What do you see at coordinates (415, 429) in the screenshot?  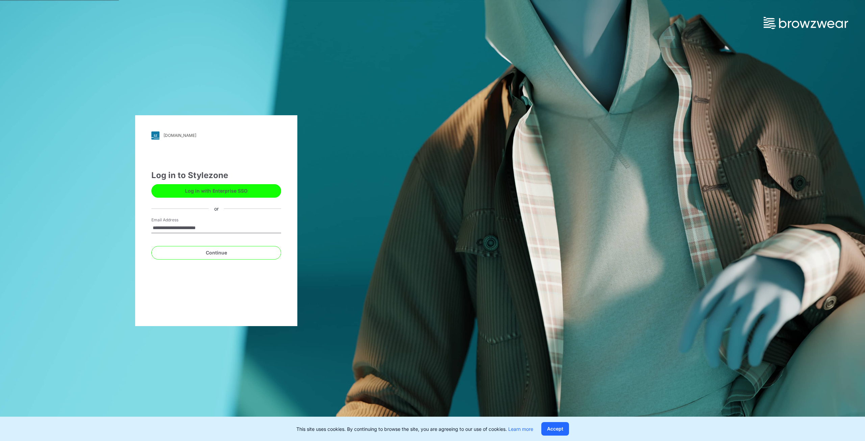 I see `p: This site uses cookies. By continuing to browse the site, you are agreeing to our use of cookies.` at bounding box center [415, 429].